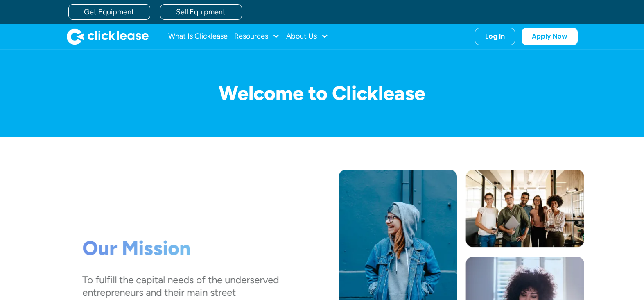 This screenshot has height=300, width=644. What do you see at coordinates (198, 37) in the screenshot?
I see `a: What Is Clicklease` at bounding box center [198, 37].